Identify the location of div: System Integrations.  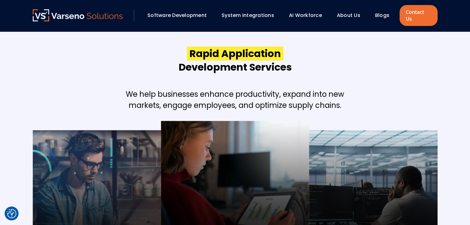
(250, 15).